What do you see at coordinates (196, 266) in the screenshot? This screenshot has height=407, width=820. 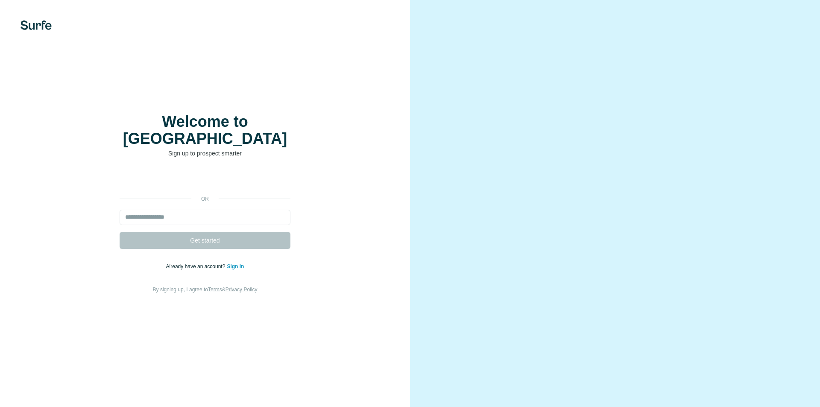 I see `span: Already have an account?` at bounding box center [196, 266].